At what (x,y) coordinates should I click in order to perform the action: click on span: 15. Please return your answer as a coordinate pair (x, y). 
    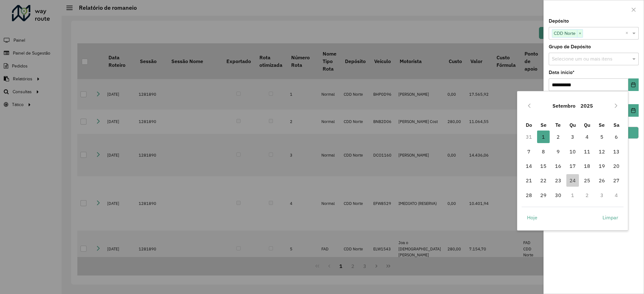
    Looking at the image, I should click on (543, 166).